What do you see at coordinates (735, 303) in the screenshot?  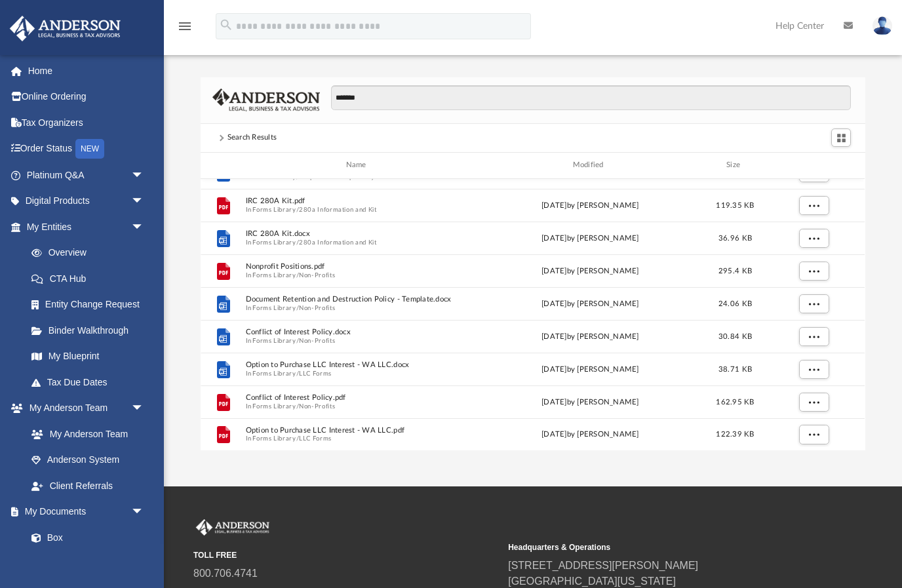 I see `span: 24.06 KB` at bounding box center [735, 303].